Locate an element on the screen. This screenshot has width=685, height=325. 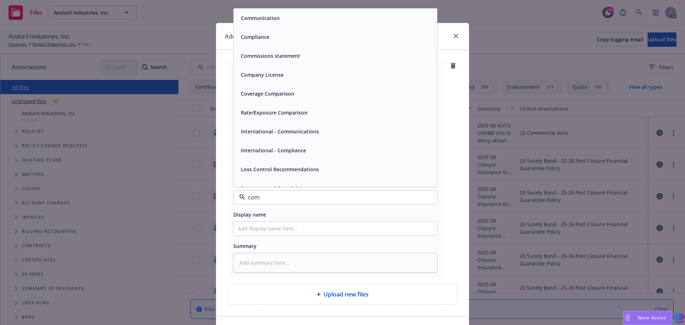
span: Coverage Comparison is located at coordinates (267, 93).